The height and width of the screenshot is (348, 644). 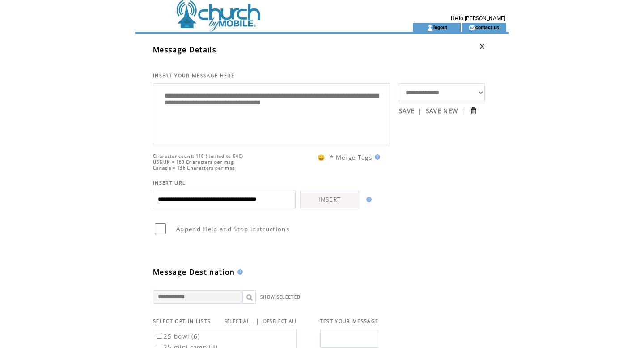 I want to click on span: SELECT OPT-IN LISTS, so click(x=181, y=321).